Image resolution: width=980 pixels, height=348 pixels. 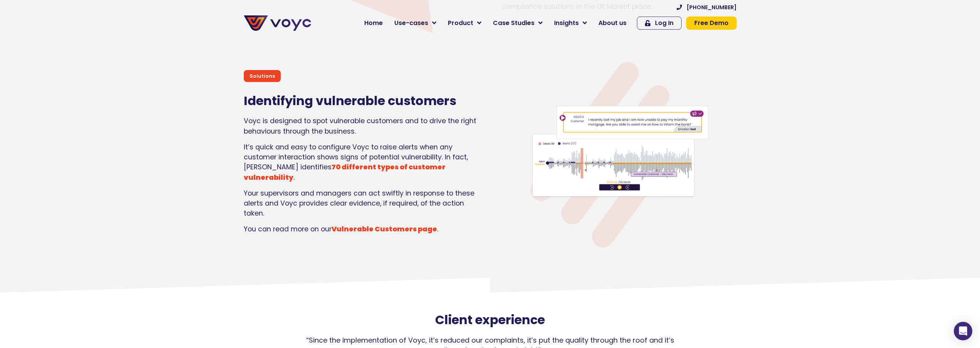 I want to click on span: Use-cases, so click(x=411, y=23).